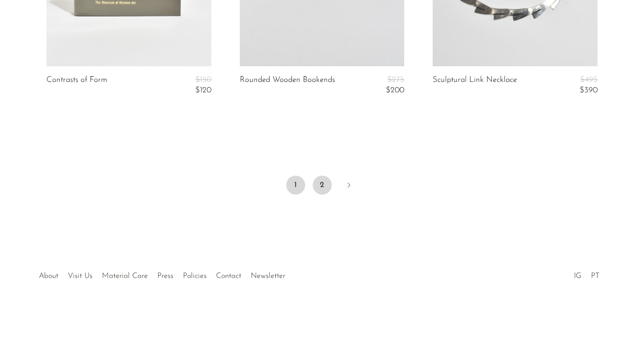  What do you see at coordinates (77, 85) in the screenshot?
I see `a: Contrasts of Form` at bounding box center [77, 85].